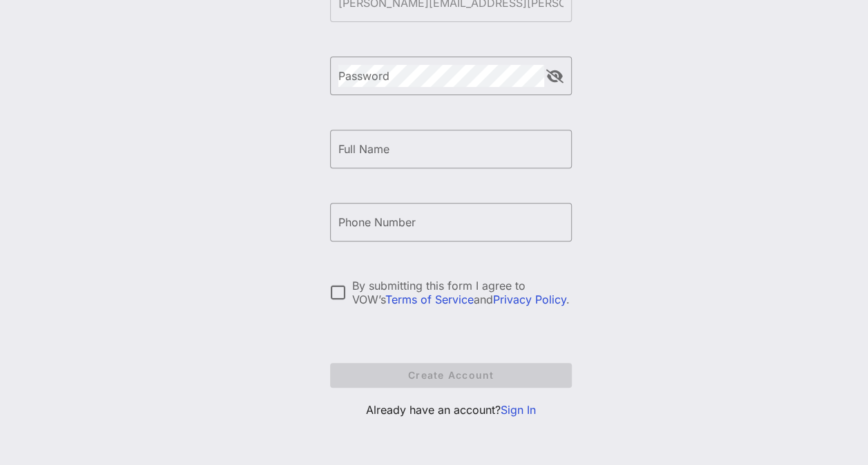  Describe the element at coordinates (462, 292) in the screenshot. I see `div: By submitting this form I agree to VOW’s and .` at that location.